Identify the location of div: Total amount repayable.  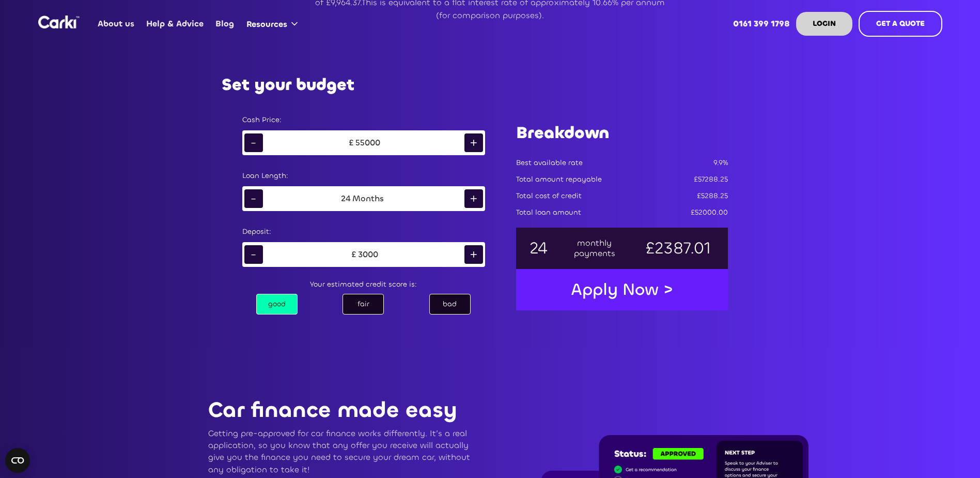
(559, 180).